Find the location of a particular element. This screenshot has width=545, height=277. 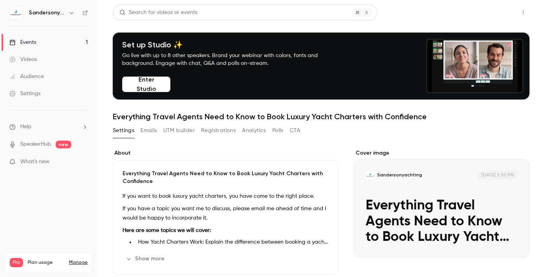

button: Show more is located at coordinates (146, 259).